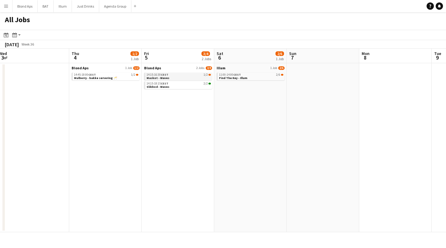 This screenshot has height=248, width=446. What do you see at coordinates (251, 73) in the screenshot?
I see `div: Illum1 Job2/611:00-14:00CEST2/6Find The Key - Illum` at bounding box center [251, 73].